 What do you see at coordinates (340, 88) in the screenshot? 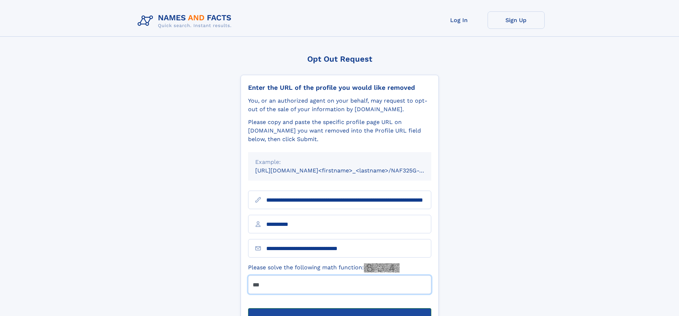
I see `div: Enter the URL of the profile you would like removed` at bounding box center [340, 88].